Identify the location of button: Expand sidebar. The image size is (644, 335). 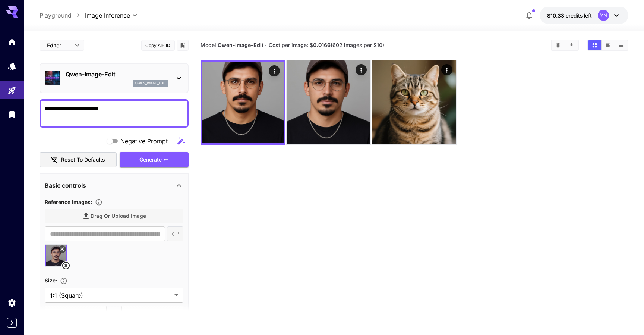
(12, 323).